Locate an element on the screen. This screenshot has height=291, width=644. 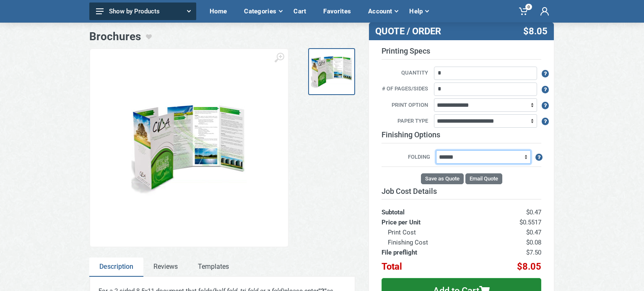
label: Paper Type is located at coordinates (404, 121).